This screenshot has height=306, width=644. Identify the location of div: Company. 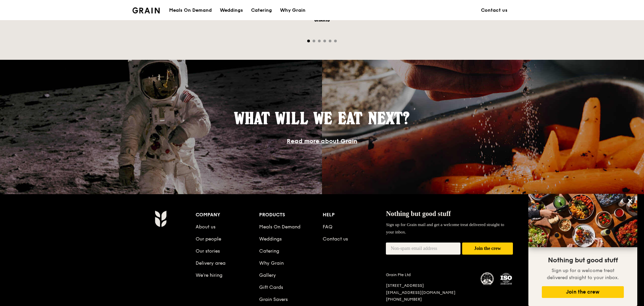
(227, 215).